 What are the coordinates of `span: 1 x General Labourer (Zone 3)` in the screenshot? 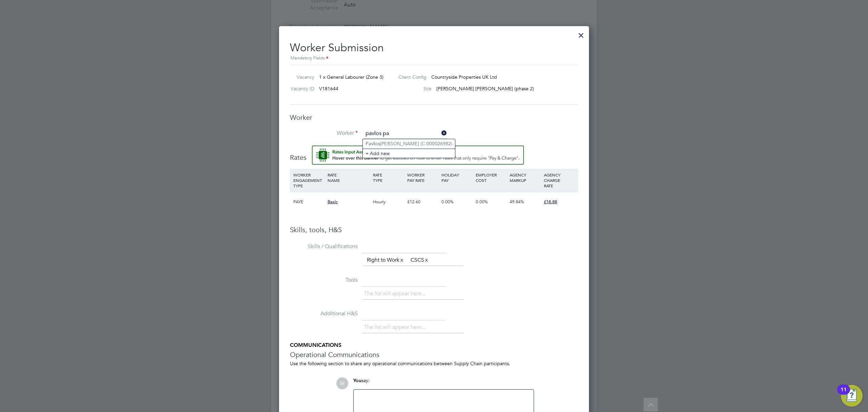 It's located at (351, 77).